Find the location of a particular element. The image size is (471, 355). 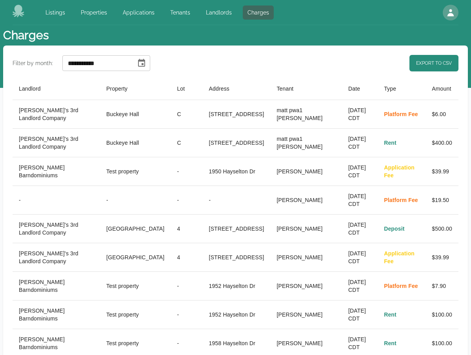

a: Listings is located at coordinates (55, 13).